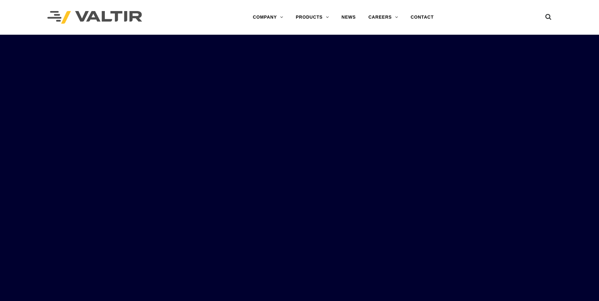  I want to click on a: NEWS, so click(349, 17).